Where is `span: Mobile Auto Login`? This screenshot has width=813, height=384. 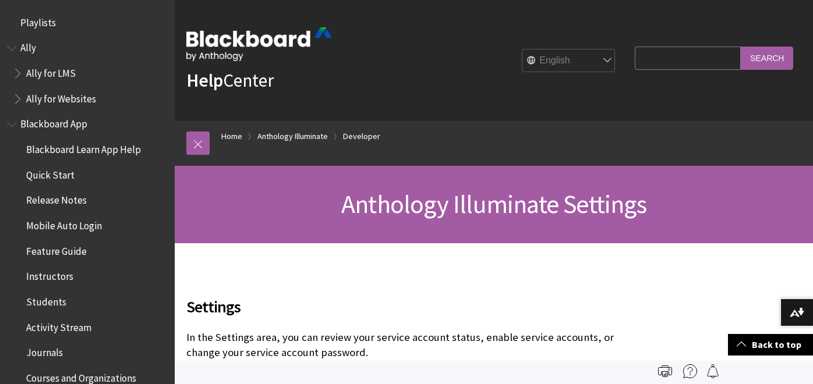
span: Mobile Auto Login is located at coordinates (64, 223).